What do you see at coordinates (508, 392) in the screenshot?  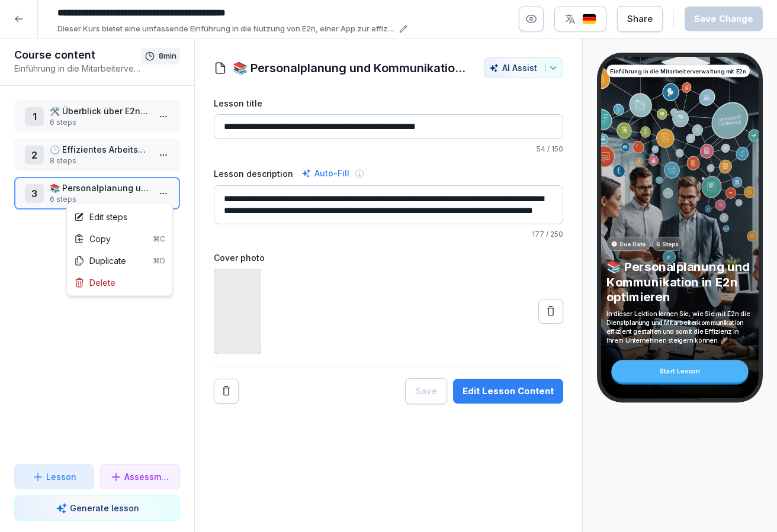 I see `div: Edit Lesson Content` at bounding box center [508, 392].